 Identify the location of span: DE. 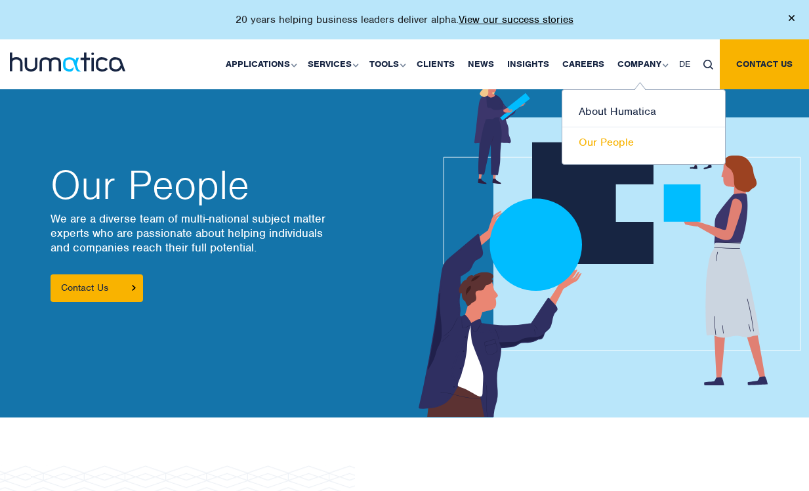
(684, 64).